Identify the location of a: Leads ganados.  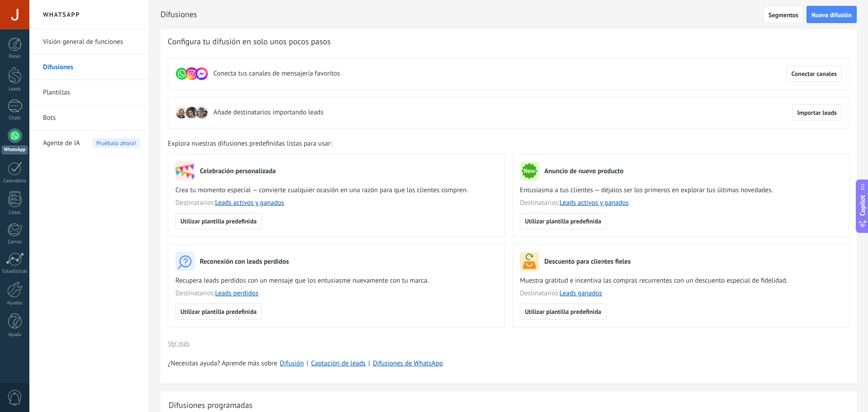
(581, 293).